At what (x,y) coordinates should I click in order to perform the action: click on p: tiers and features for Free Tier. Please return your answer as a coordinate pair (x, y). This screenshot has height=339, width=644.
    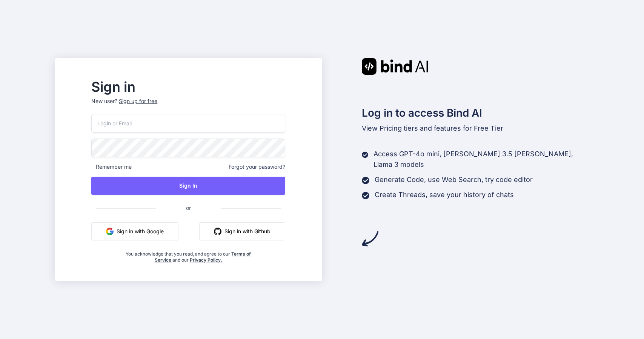
    Looking at the image, I should click on (476, 128).